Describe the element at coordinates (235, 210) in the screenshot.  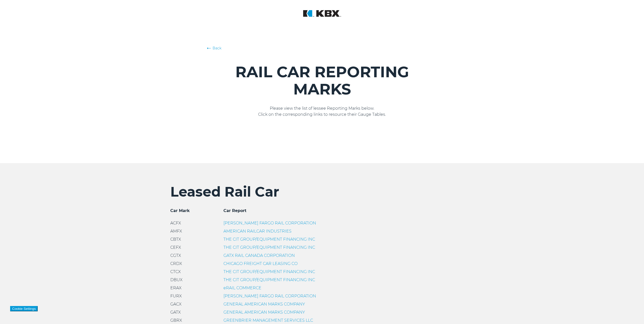
I see `span: Car Report` at that location.